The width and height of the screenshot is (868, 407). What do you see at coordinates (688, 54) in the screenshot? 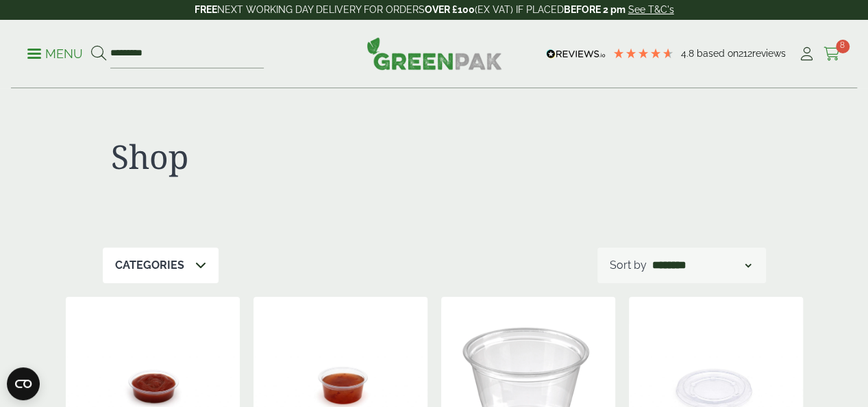
I see `span: 4.8` at bounding box center [688, 54].